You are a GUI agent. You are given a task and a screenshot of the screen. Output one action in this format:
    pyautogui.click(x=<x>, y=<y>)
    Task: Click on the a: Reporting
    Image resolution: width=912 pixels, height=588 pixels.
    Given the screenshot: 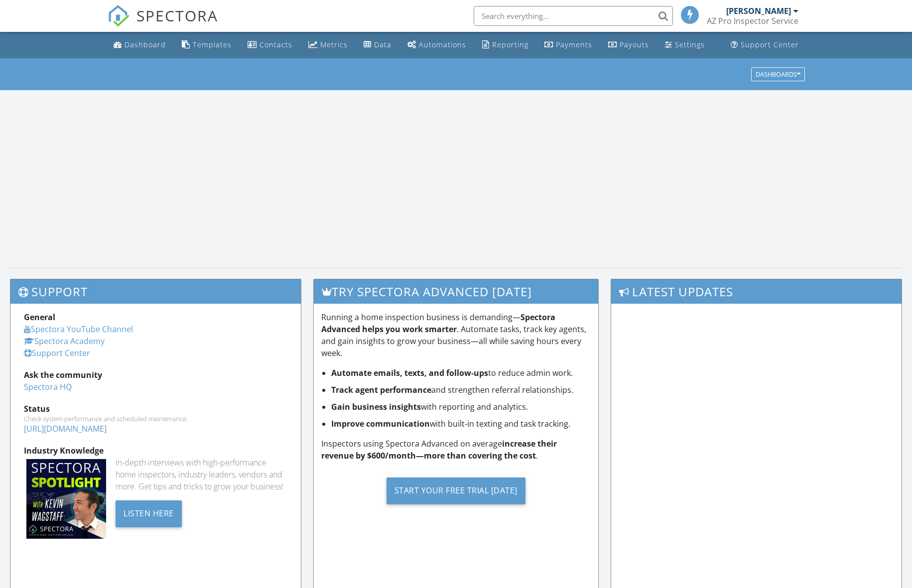 What is the action you would take?
    pyautogui.click(x=505, y=44)
    